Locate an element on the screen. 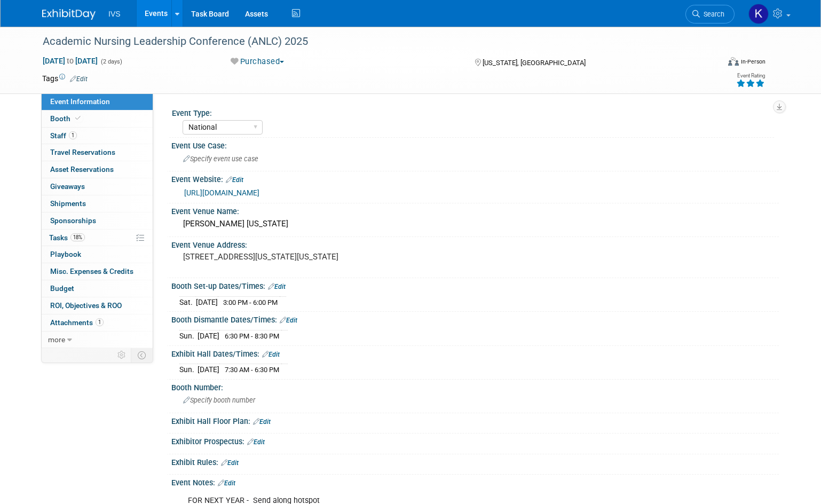 The image size is (821, 504). span: Booth is located at coordinates (67, 119).